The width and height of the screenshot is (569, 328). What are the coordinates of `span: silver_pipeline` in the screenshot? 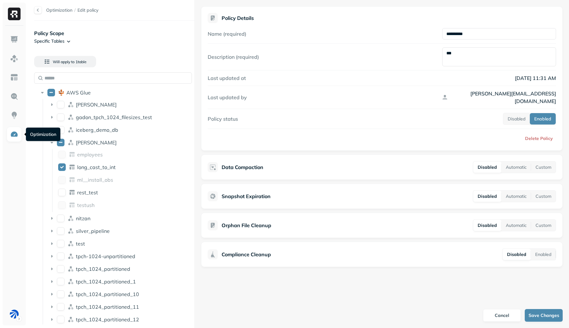 It's located at (93, 231).